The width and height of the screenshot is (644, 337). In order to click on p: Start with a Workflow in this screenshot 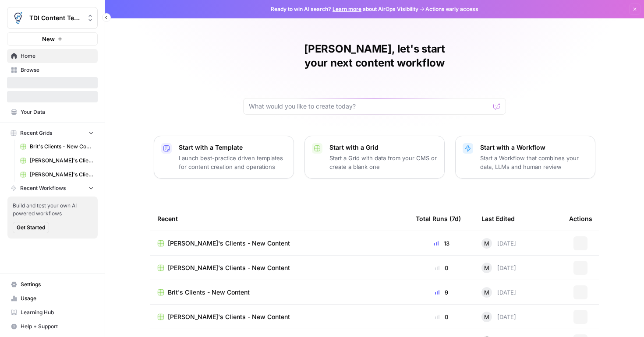, I will do `click(534, 147)`.